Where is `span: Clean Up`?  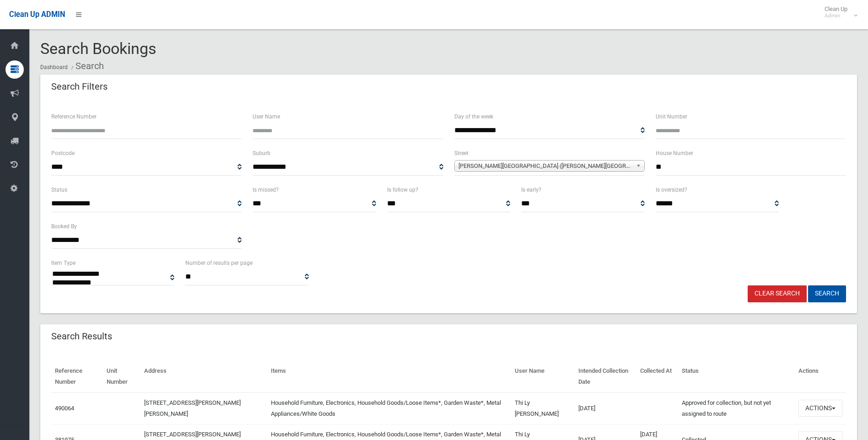
span: Clean Up is located at coordinates (838, 12).